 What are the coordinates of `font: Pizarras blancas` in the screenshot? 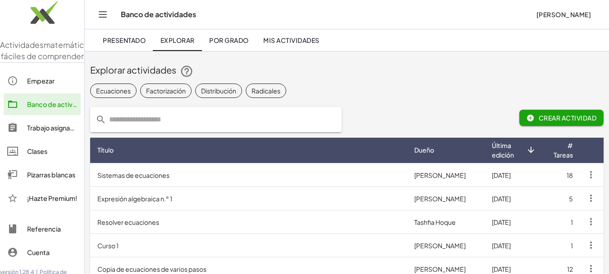 It's located at (51, 174).